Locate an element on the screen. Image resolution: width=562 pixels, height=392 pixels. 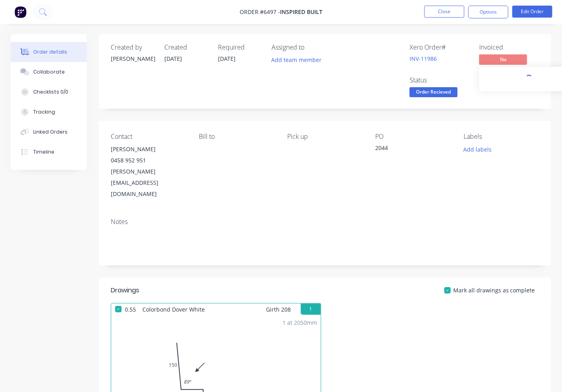
div: Created is located at coordinates (186, 47).